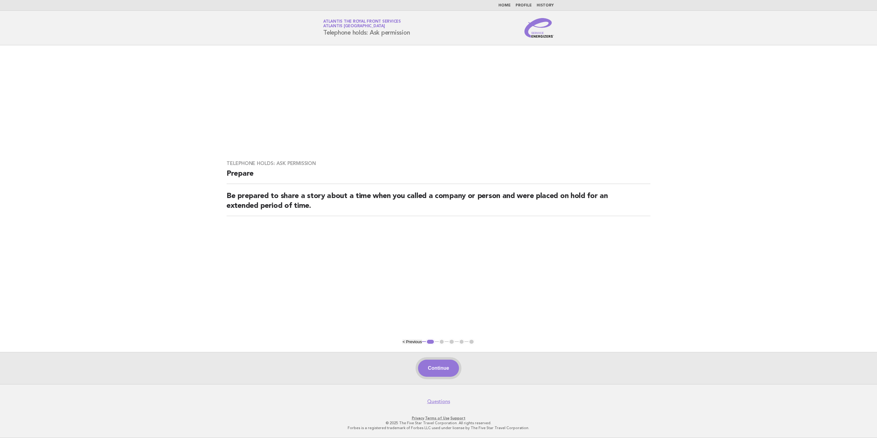 The height and width of the screenshot is (438, 877). What do you see at coordinates (412, 341) in the screenshot?
I see `button: < Previous` at bounding box center [412, 341].